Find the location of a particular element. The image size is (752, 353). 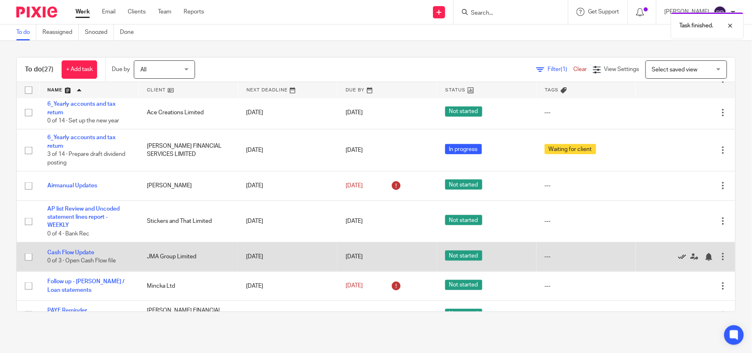

a: Email is located at coordinates (109, 12).